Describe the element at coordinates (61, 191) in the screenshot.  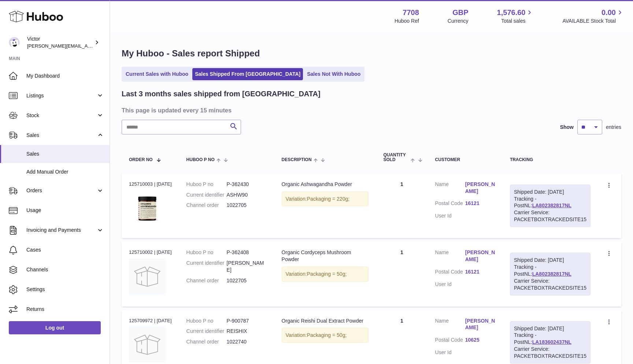
I see `span: Orders` at that location.